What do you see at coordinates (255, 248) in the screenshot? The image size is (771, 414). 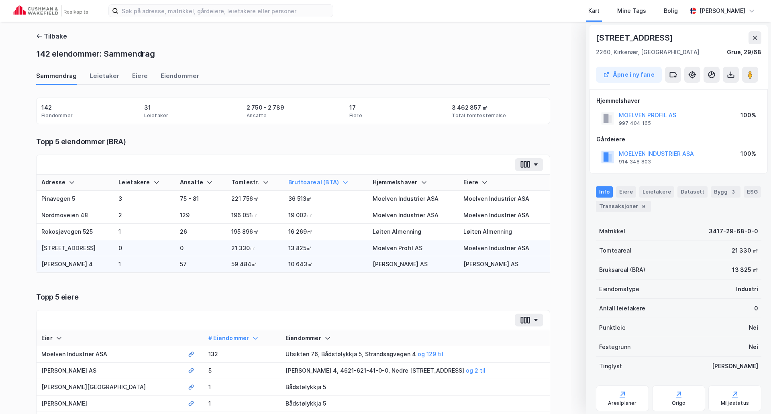 I see `td: 21 330㎡` at bounding box center [255, 248].